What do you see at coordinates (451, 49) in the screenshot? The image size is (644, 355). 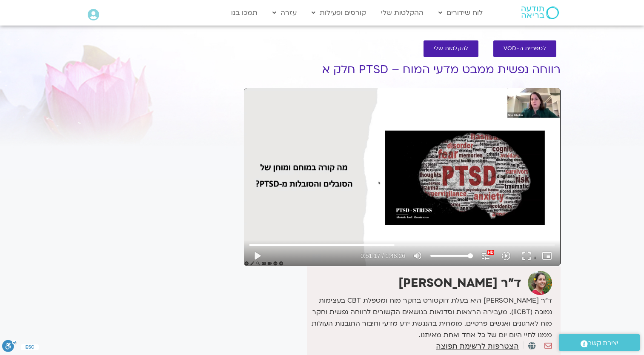 I see `span: להקלטות שלי` at bounding box center [451, 49].